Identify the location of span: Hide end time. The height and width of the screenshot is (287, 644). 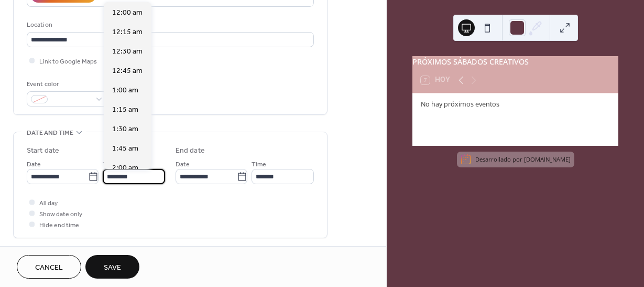
(59, 225).